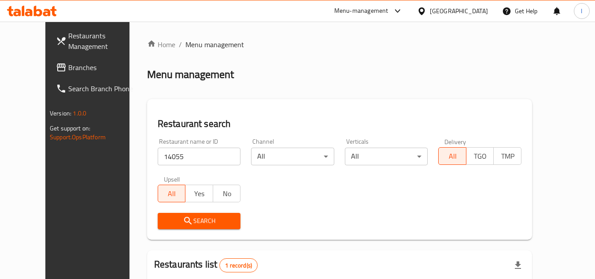 The image size is (595, 279). I want to click on input: Search for restaurant name or ID.., so click(199, 156).